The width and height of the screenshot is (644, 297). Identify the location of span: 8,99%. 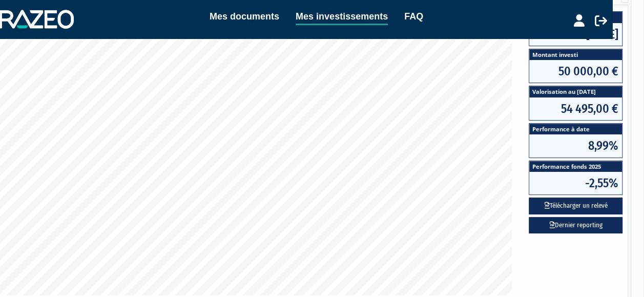
(575, 145).